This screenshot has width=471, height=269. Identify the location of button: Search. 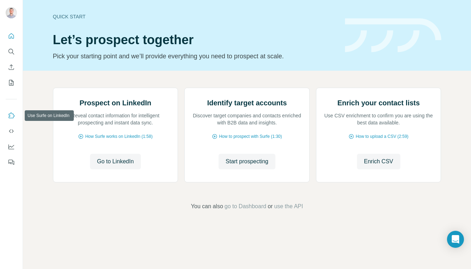
(11, 52).